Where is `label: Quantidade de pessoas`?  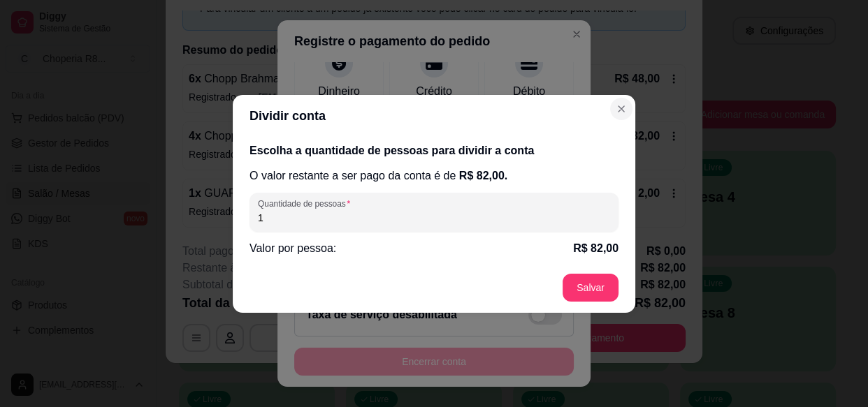 label: Quantidade de pessoas is located at coordinates (306, 203).